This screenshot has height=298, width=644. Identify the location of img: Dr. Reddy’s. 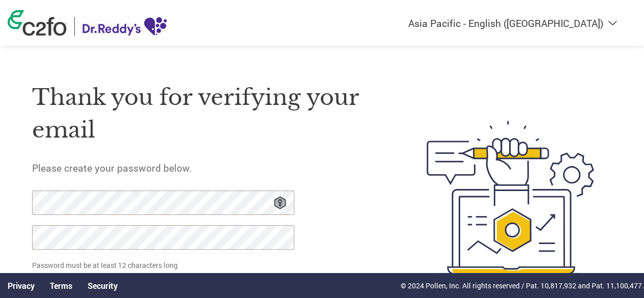
(125, 26).